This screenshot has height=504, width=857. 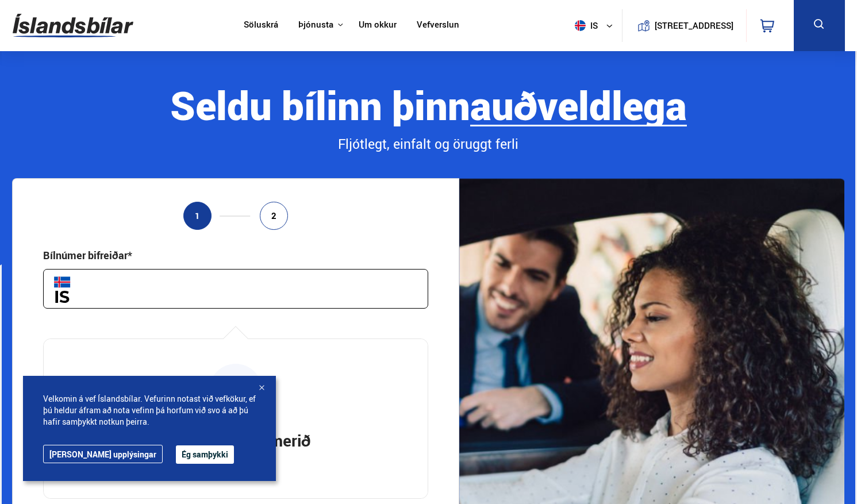 I want to click on div: Bílnúmer bifreiðar*, so click(x=88, y=255).